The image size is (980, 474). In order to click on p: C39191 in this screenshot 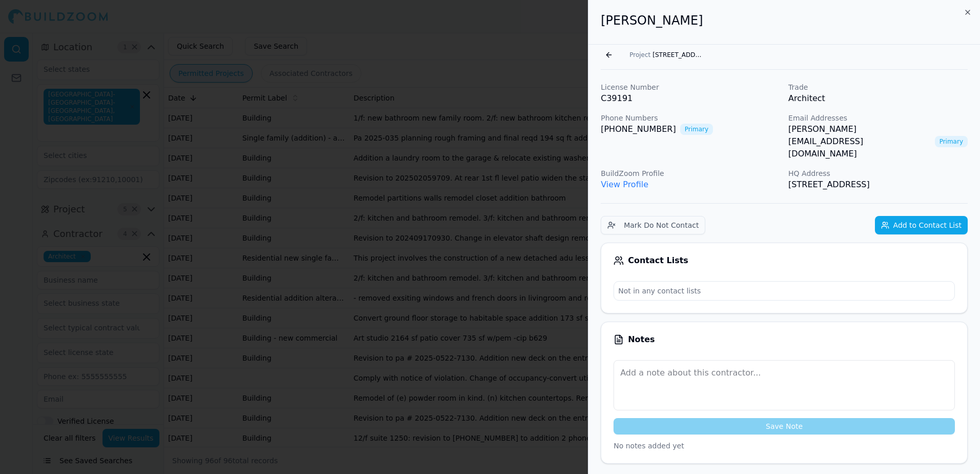, I will do `click(691, 98)`.